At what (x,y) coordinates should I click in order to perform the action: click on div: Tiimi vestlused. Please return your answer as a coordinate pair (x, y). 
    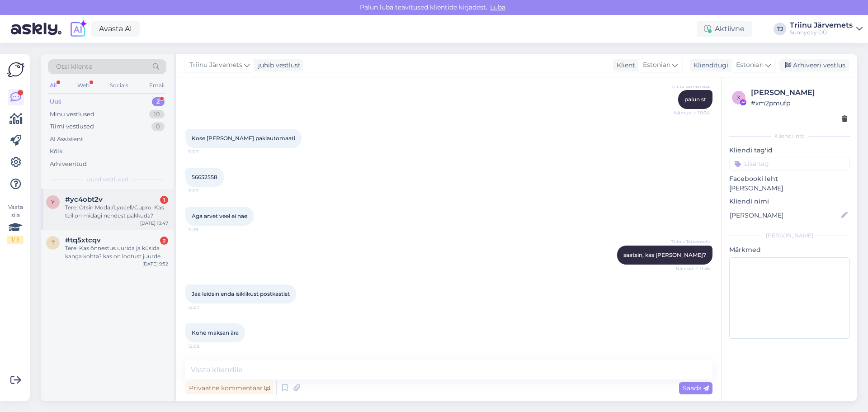
    Looking at the image, I should click on (72, 127).